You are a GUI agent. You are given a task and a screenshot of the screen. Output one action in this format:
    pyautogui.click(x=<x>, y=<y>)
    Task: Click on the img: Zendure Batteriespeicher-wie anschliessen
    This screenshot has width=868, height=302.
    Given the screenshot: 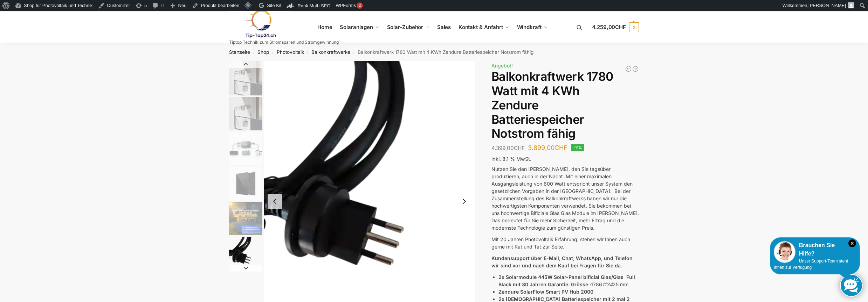 What is the action you would take?
    pyautogui.click(x=245, y=149)
    